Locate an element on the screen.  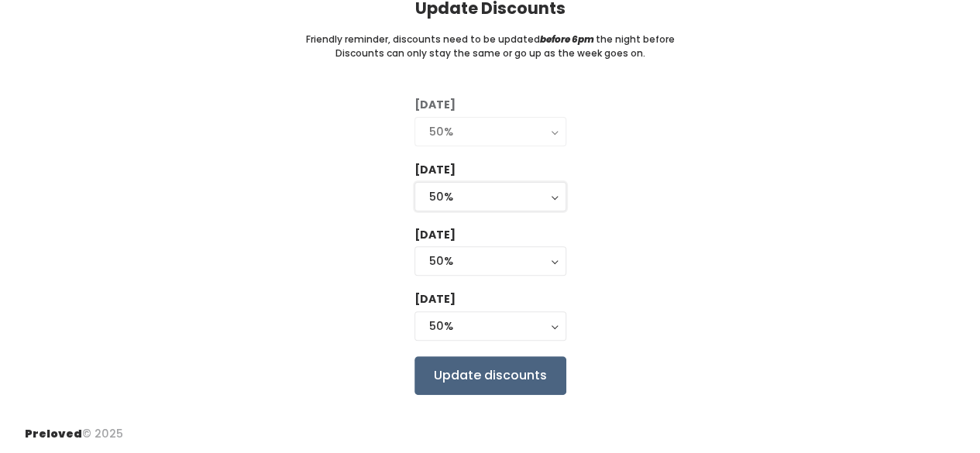
small: Discounts can only stay the same or go up as the week goes on. is located at coordinates (491, 54).